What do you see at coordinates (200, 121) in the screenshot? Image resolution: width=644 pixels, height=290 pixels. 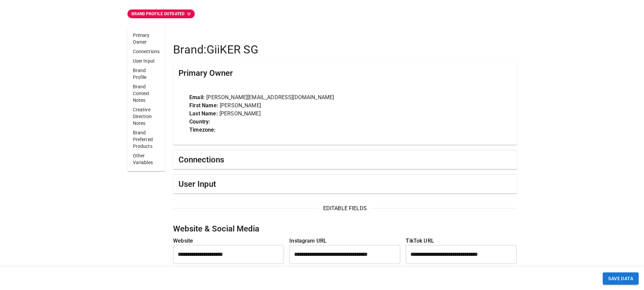 I see `strong: Country:` at bounding box center [200, 121].